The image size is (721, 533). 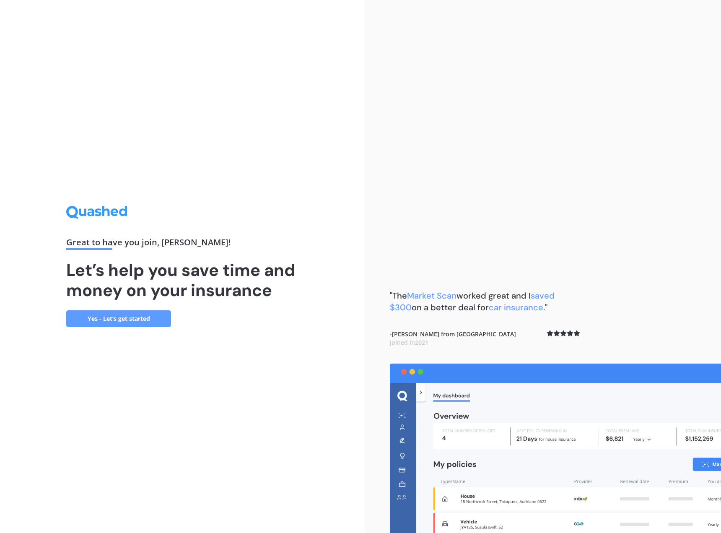 I want to click on span: car insurance, so click(x=516, y=307).